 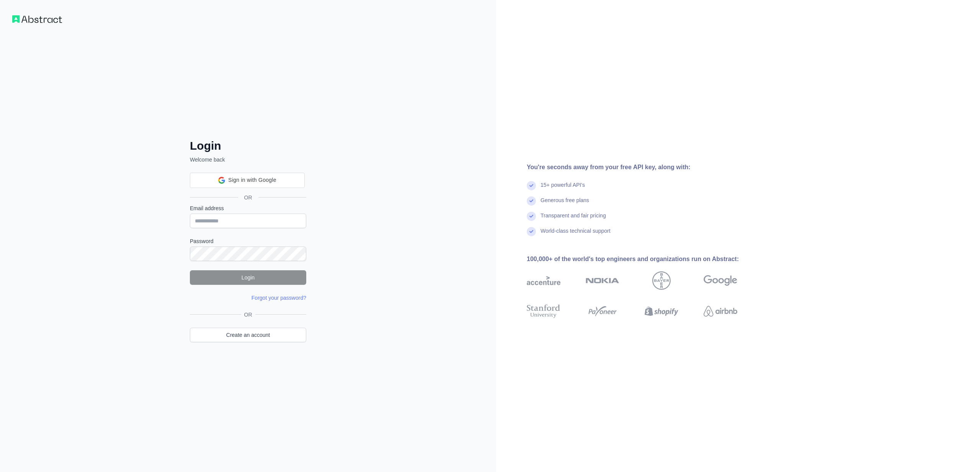 What do you see at coordinates (544, 311) in the screenshot?
I see `img: stanford university` at bounding box center [544, 311].